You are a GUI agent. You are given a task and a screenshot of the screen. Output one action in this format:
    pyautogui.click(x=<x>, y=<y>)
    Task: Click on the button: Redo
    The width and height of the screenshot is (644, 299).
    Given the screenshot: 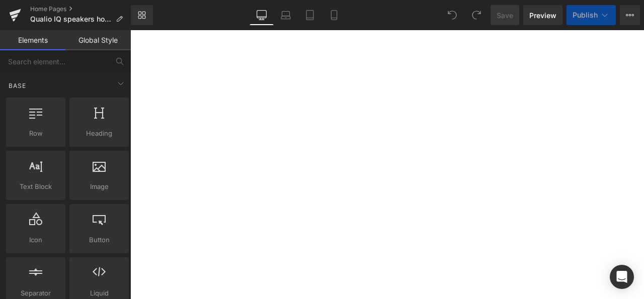 What is the action you would take?
    pyautogui.click(x=476, y=15)
    